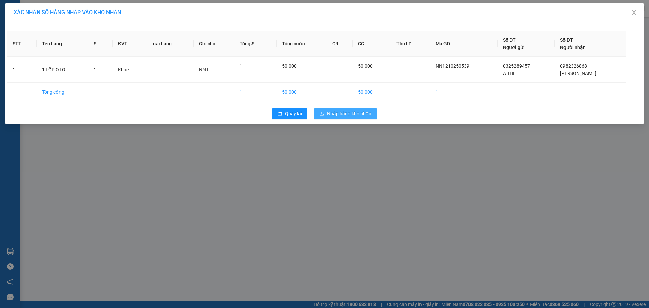  Describe the element at coordinates (62, 44) in the screenshot. I see `th: Tên hàng` at that location.